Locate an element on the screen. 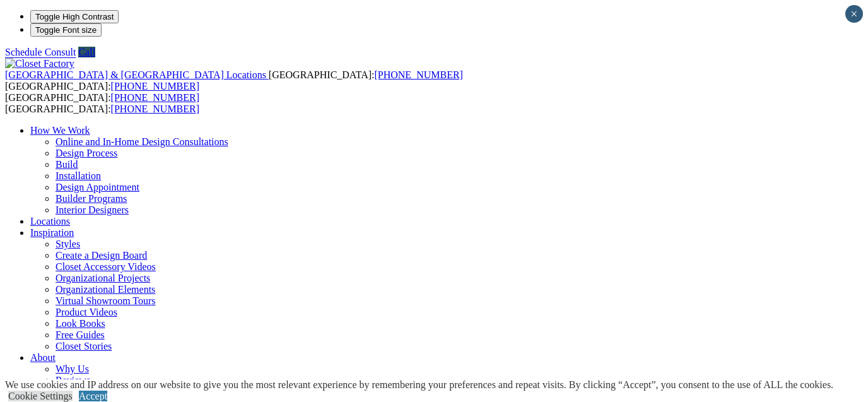  span: Toggle Font size is located at coordinates (66, 30).